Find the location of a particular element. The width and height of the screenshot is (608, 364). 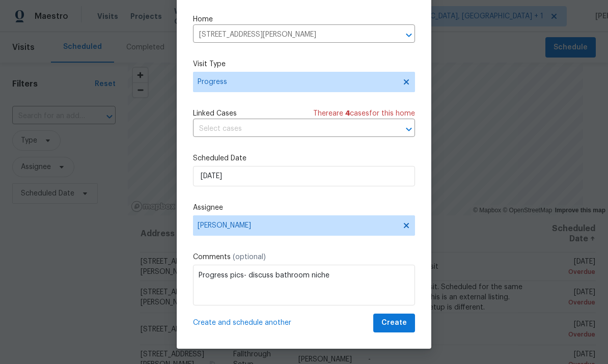

span: Create is located at coordinates (394, 323).